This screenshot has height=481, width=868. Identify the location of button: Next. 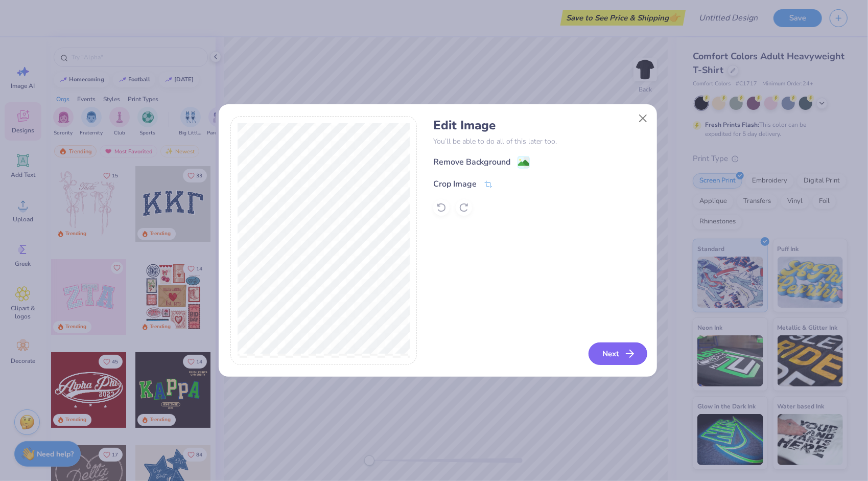
(618, 354).